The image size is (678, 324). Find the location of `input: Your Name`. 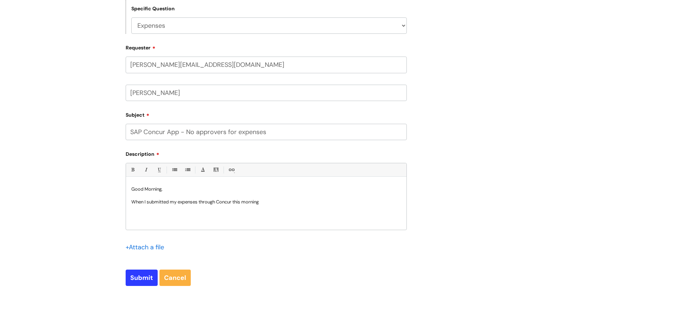

input: Your Name is located at coordinates (266, 93).